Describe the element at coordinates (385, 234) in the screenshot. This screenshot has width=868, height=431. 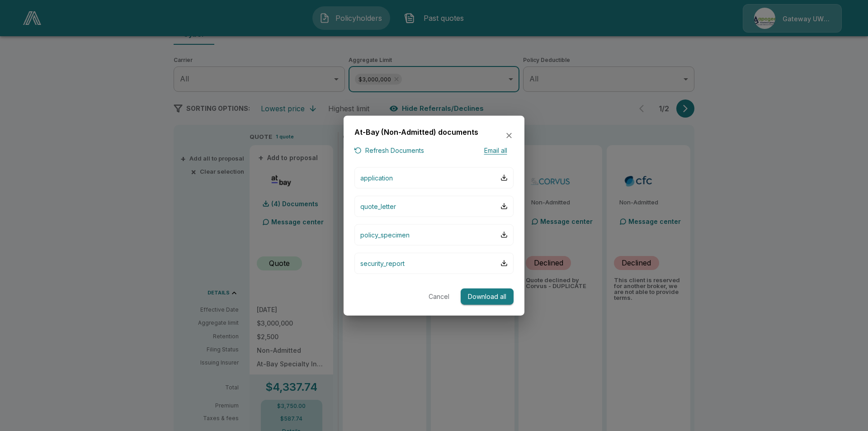
I see `p: policy_specimen` at that location.